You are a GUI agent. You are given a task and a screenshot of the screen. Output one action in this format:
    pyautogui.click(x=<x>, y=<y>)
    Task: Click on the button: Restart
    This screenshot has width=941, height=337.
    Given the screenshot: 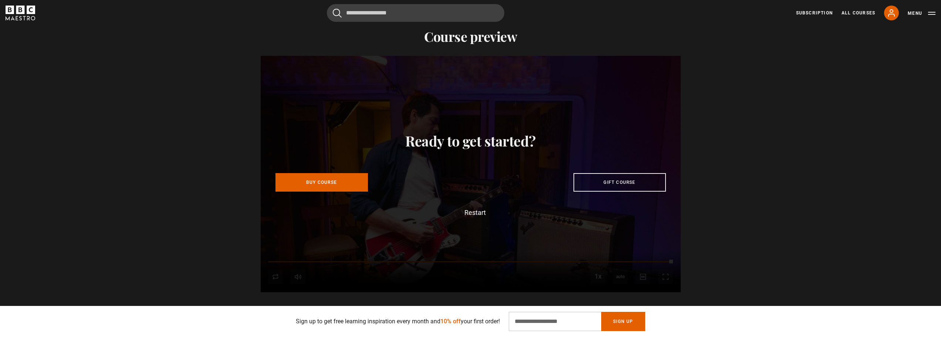 What is the action you would take?
    pyautogui.click(x=470, y=213)
    